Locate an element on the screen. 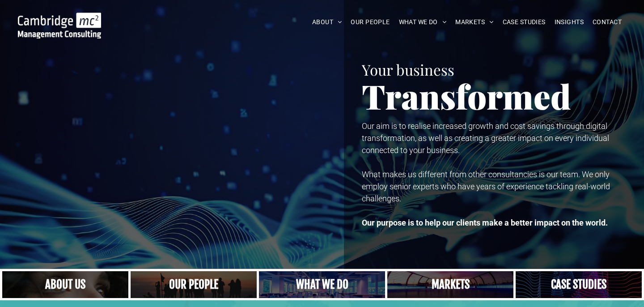 Image resolution: width=644 pixels, height=307 pixels. a: Telecoms | Decades of Experience Across Multiple Industries & Regions is located at coordinates (450, 284).